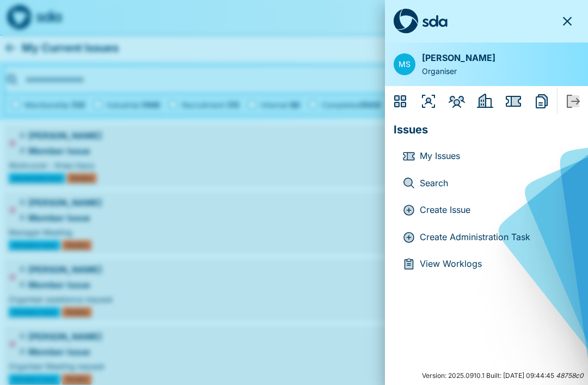  I want to click on div: SearchSearch, so click(486, 184).